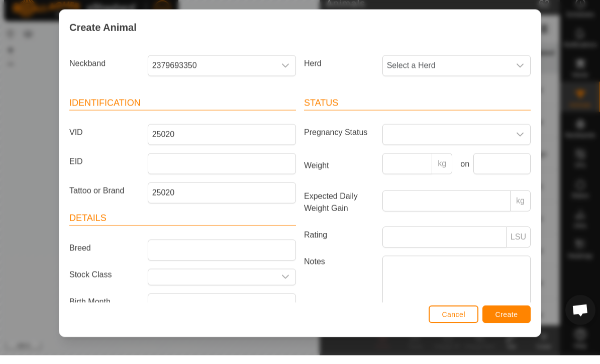  I want to click on label: Tattoo or Brand, so click(105, 200).